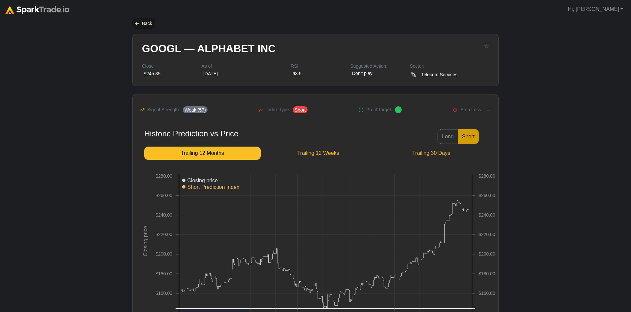 Image resolution: width=631 pixels, height=312 pixels. What do you see at coordinates (362, 73) in the screenshot?
I see `span: Don't play` at bounding box center [362, 73].